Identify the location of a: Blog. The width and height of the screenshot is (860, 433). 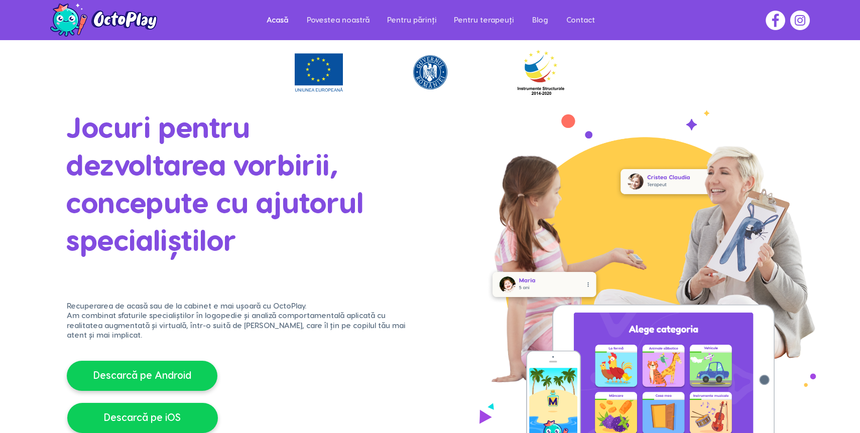
(540, 20).